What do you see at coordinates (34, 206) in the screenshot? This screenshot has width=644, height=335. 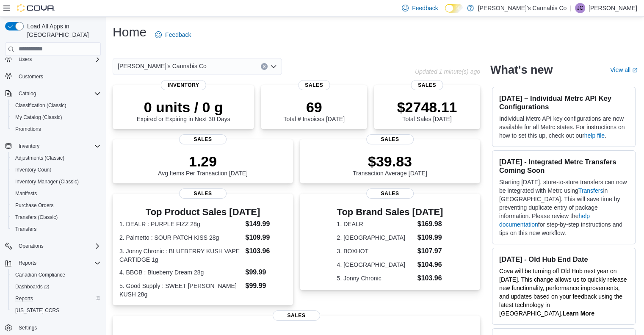 I see `a: Purchase Orders` at bounding box center [34, 206].